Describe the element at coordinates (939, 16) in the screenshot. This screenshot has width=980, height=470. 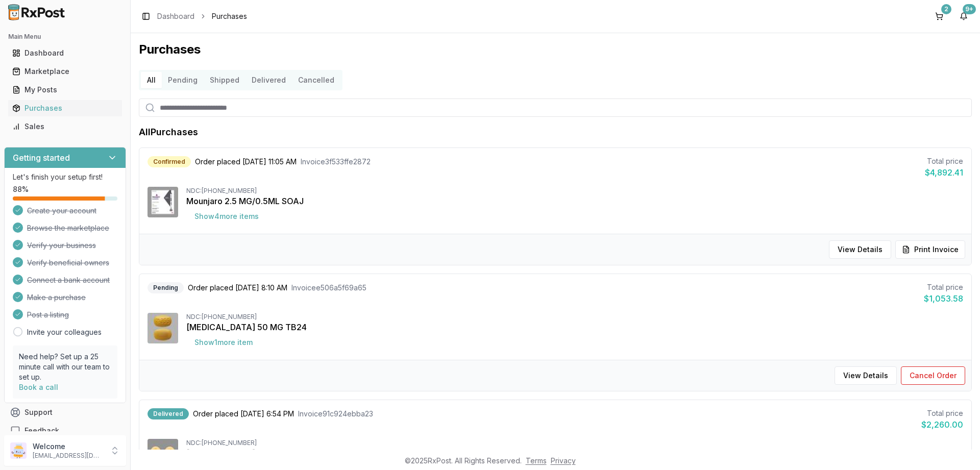
I see `a: 2` at that location.